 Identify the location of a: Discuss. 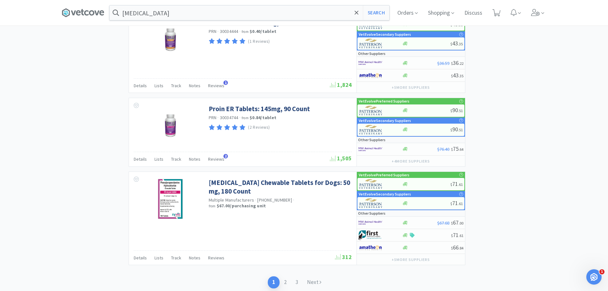
(473, 13).